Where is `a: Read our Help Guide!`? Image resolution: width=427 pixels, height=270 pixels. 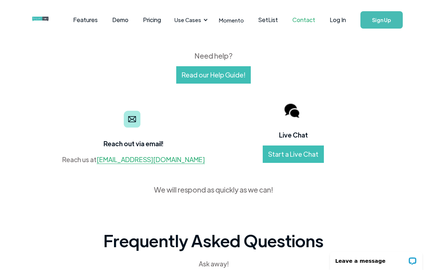 a: Read our Help Guide! is located at coordinates (213, 75).